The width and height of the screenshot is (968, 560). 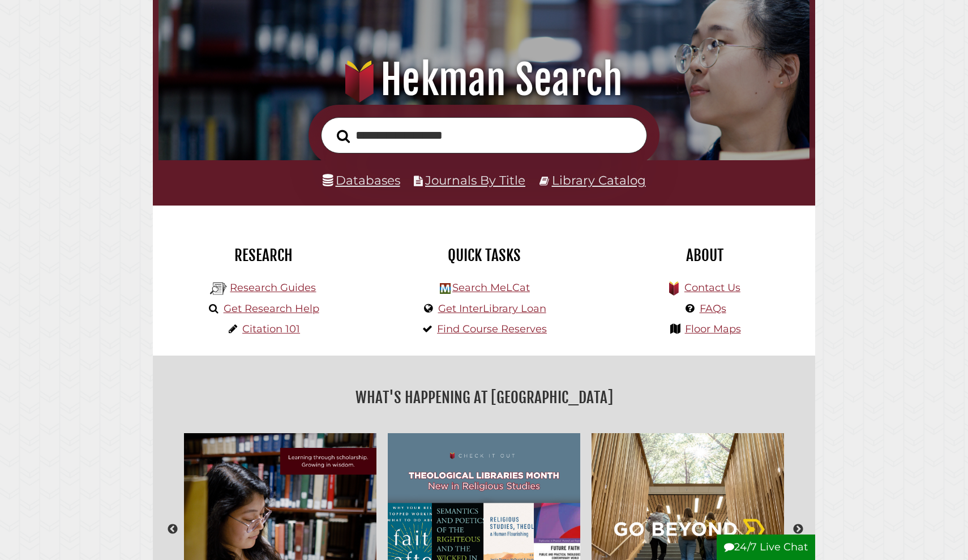 I want to click on a: Contact Us, so click(x=712, y=287).